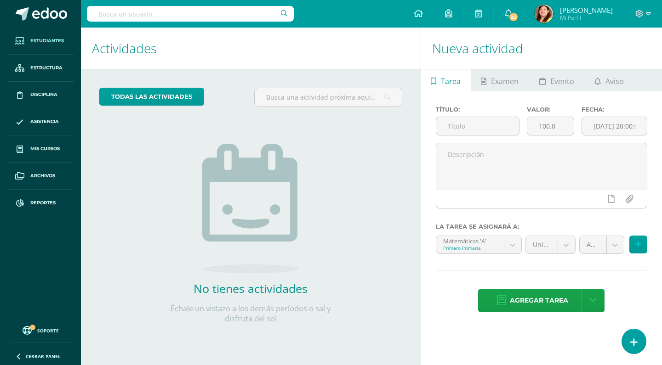 The width and height of the screenshot is (662, 365). I want to click on span: 23, so click(513, 17).